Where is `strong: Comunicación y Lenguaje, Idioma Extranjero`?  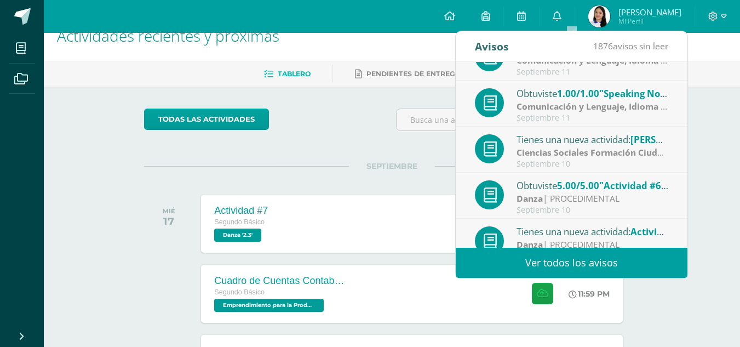
strong: Comunicación y Lenguaje, Idioma Extranjero is located at coordinates (611, 106).